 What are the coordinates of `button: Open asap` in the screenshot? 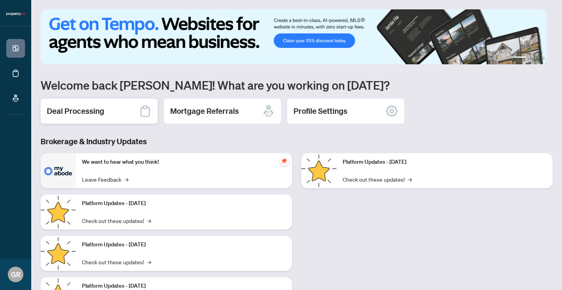 It's located at (543, 275).